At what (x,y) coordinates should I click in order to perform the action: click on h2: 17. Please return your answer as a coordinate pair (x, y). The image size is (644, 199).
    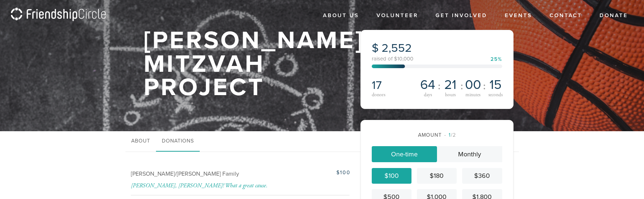
    Looking at the image, I should click on (394, 85).